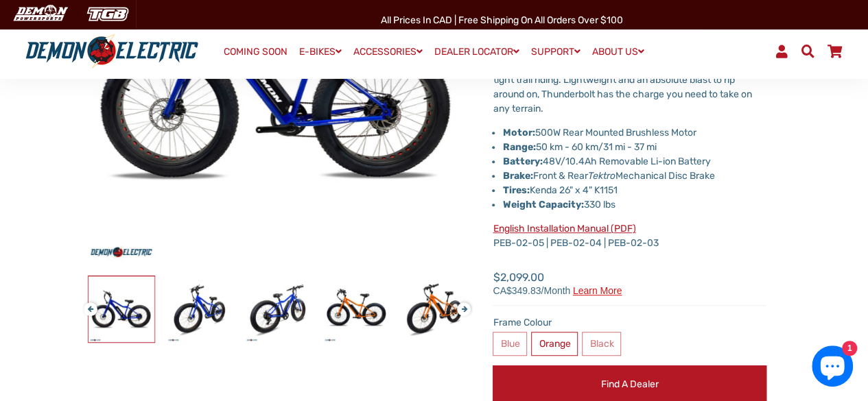 The height and width of the screenshot is (401, 868). What do you see at coordinates (619, 52) in the screenshot?
I see `a: ABOUT US` at bounding box center [619, 52].